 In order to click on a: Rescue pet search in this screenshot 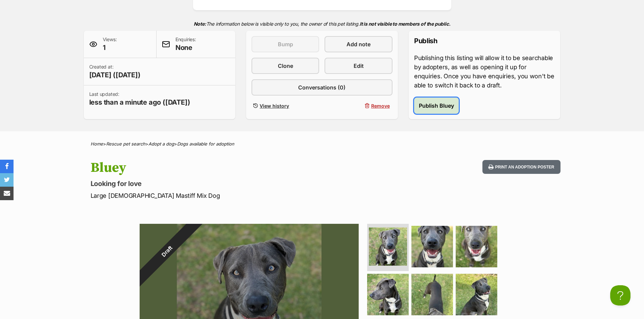, I will do `click(126, 144)`.